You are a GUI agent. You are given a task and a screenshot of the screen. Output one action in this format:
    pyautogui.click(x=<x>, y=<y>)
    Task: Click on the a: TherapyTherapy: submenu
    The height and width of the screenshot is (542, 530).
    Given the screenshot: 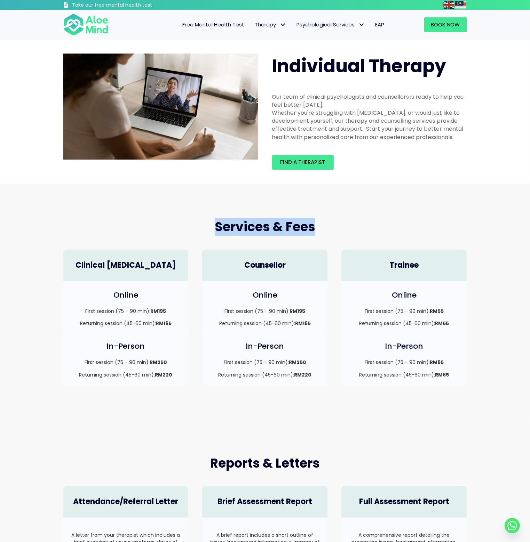 What is the action you would take?
    pyautogui.click(x=271, y=25)
    